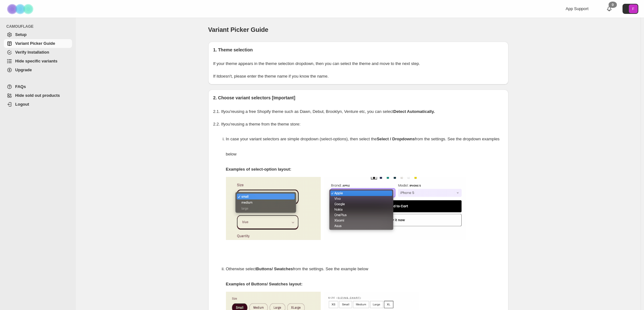 This screenshot has height=310, width=644. Describe the element at coordinates (21, 87) in the screenshot. I see `span: FAQs` at that location.